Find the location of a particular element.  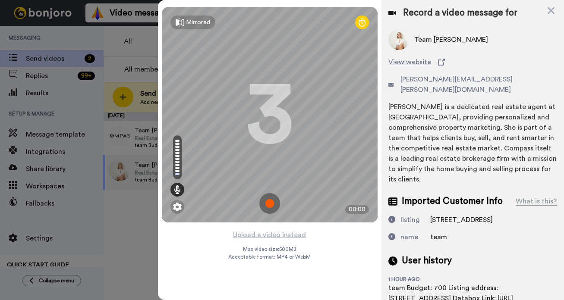

div: 3 is located at coordinates (270, 115).